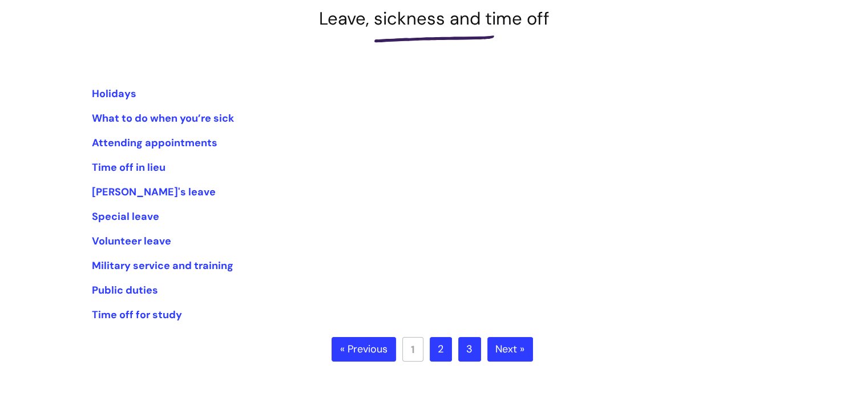 Image resolution: width=868 pixels, height=397 pixels. What do you see at coordinates (441, 349) in the screenshot?
I see `a: 2` at bounding box center [441, 349].